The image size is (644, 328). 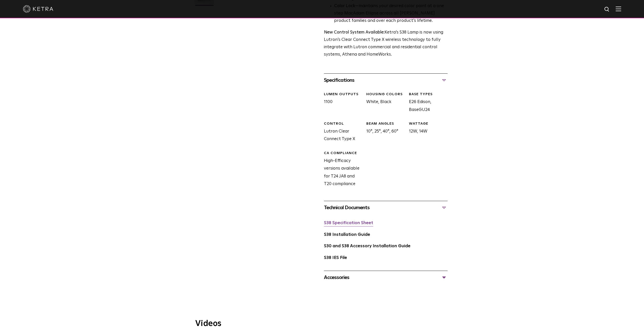 What do you see at coordinates (607, 9) in the screenshot?
I see `img: search icon` at bounding box center [607, 9].